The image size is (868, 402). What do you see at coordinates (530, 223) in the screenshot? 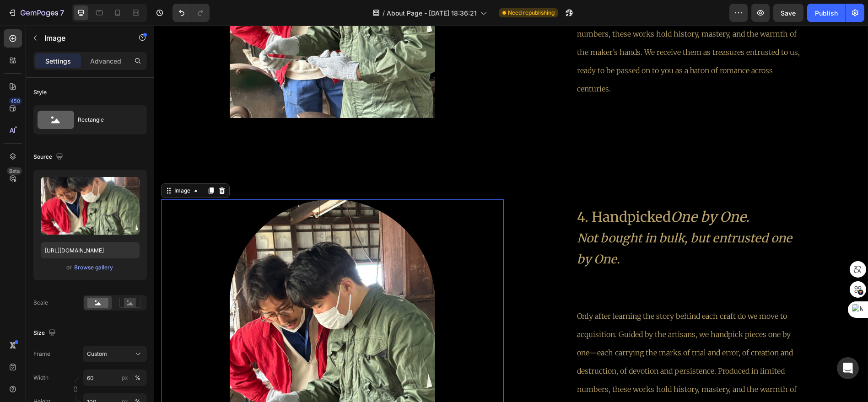
I see `i: Not bought in bulk, but entrusted one by One.` at bounding box center [530, 223].